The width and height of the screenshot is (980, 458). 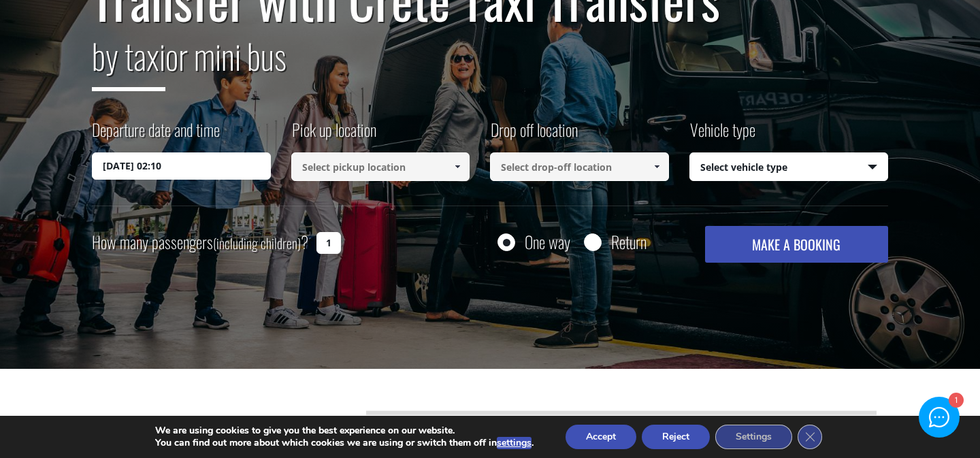 I want to click on button: Settings, so click(x=753, y=437).